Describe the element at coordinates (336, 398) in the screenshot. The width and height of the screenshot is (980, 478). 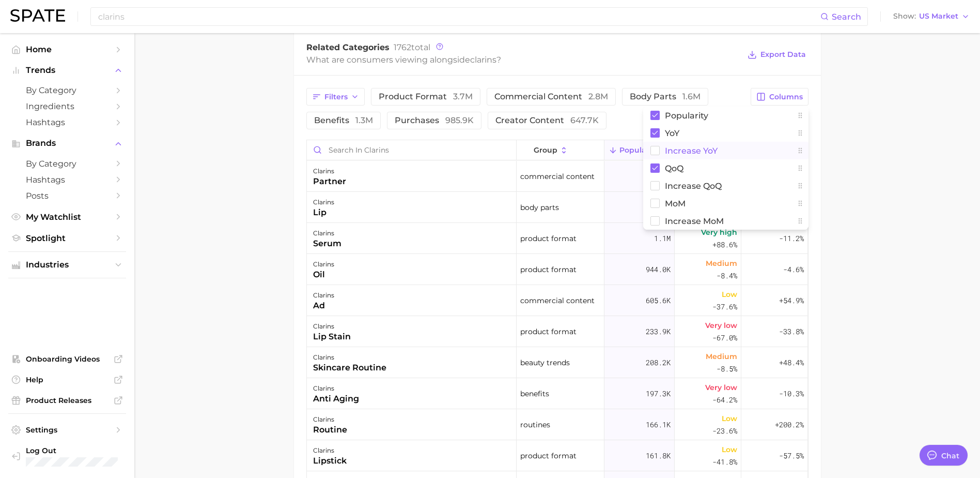
I see `div: anti aging` at that location.